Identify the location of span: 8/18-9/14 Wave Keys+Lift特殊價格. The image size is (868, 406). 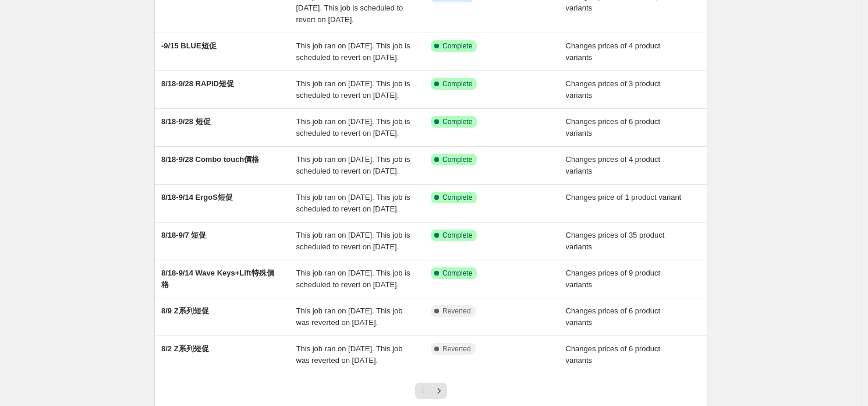
(217, 278).